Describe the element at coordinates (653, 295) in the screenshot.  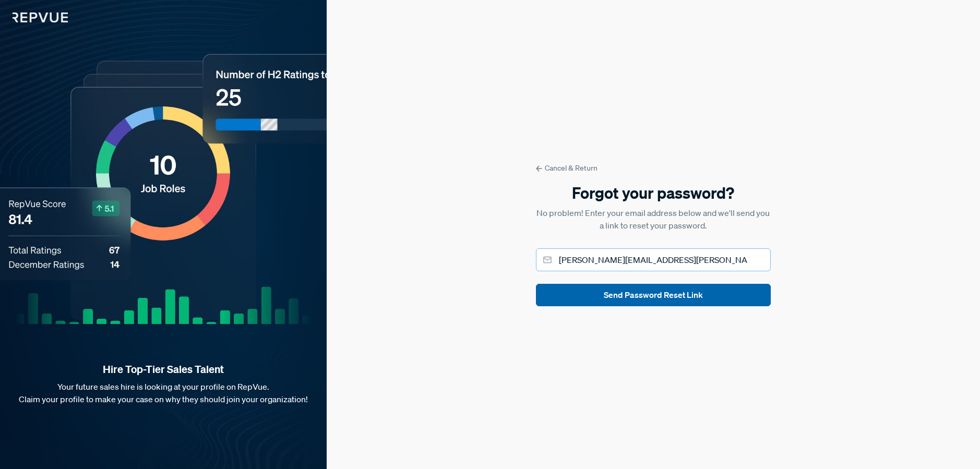
I see `button: Send Password Reset Link` at that location.